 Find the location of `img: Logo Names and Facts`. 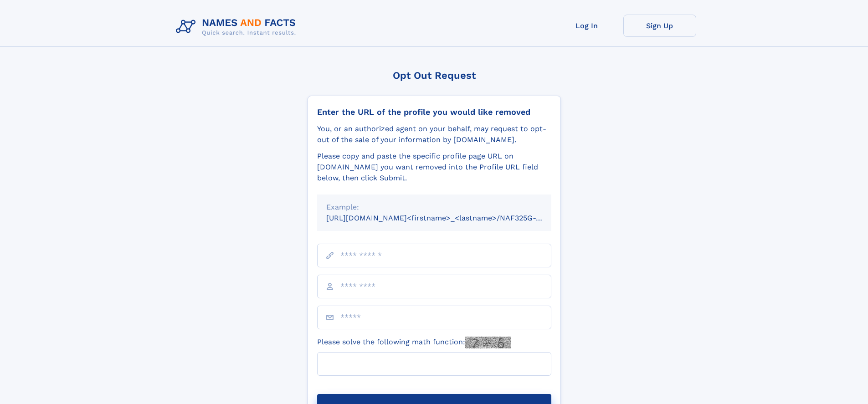

img: Logo Names and Facts is located at coordinates (238, 27).